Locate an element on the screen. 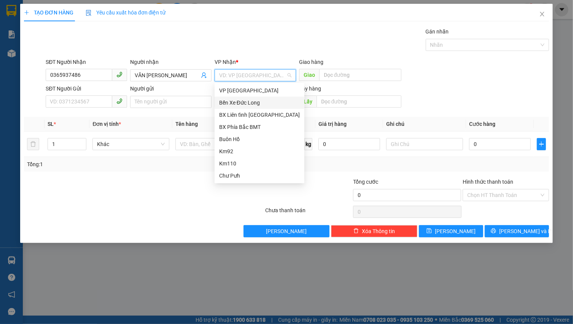  div: Chư Pưh is located at coordinates (259, 176).